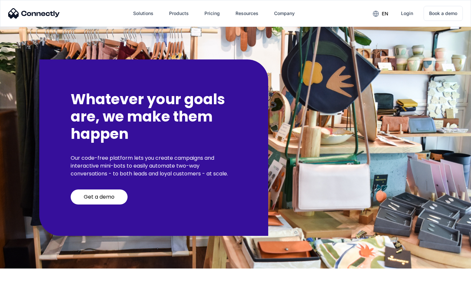  Describe the element at coordinates (154, 166) in the screenshot. I see `p: Our code-free platform lets you create campaigns and interactive mini-bots to easily automate two...` at that location.